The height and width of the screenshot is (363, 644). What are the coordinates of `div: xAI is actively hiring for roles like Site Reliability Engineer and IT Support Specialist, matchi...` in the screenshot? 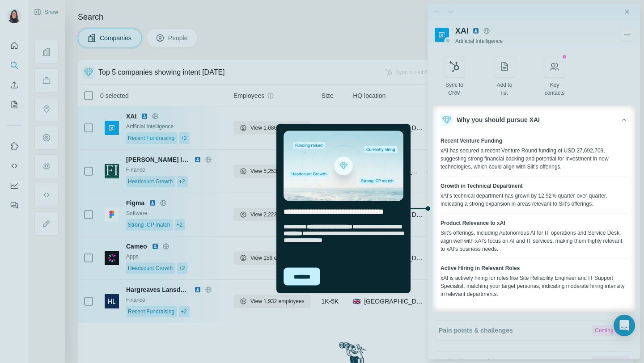 It's located at (534, 286).